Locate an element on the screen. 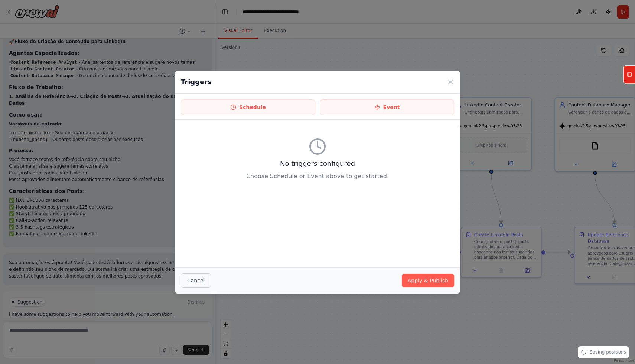  button: Event is located at coordinates (387, 107).